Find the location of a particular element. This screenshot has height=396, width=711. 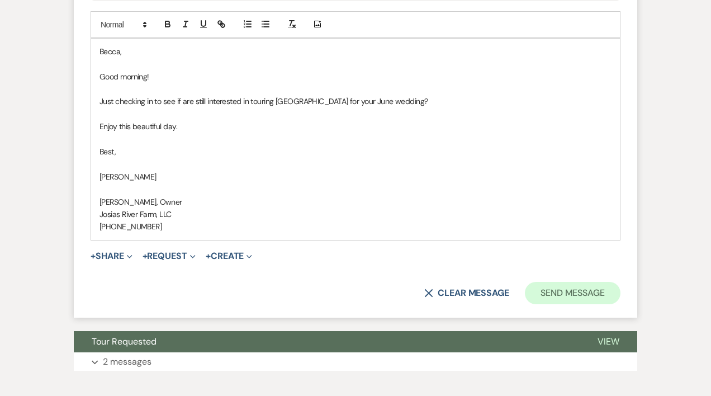

p: Enjoy this beautiful day. is located at coordinates (355, 126).